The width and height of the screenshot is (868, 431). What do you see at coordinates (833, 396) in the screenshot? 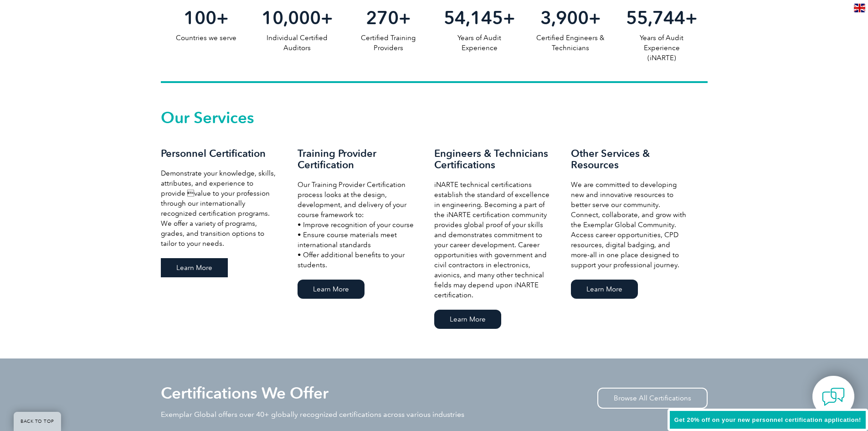
I see `img: contact-chat.png` at bounding box center [833, 396].